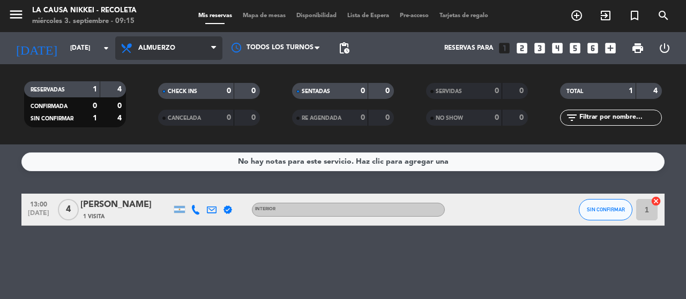 The width and height of the screenshot is (686, 299). Describe the element at coordinates (215, 16) in the screenshot. I see `span: Mis reservas` at that location.